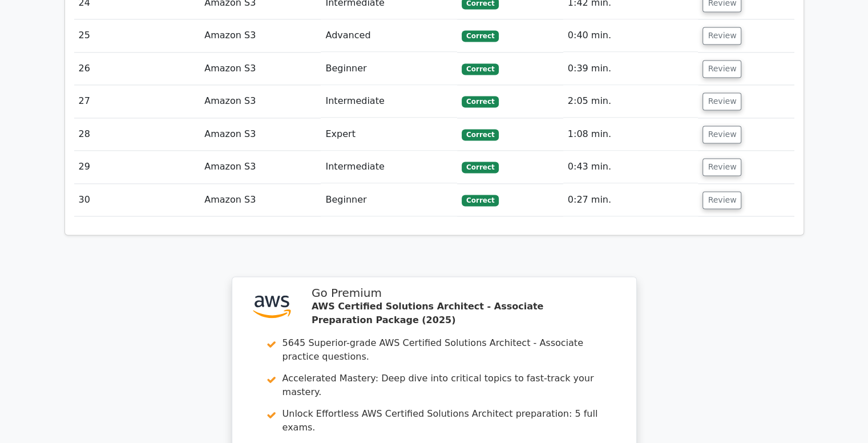 Image resolution: width=868 pixels, height=443 pixels. Describe the element at coordinates (630, 167) in the screenshot. I see `td: 0:43 min.` at that location.